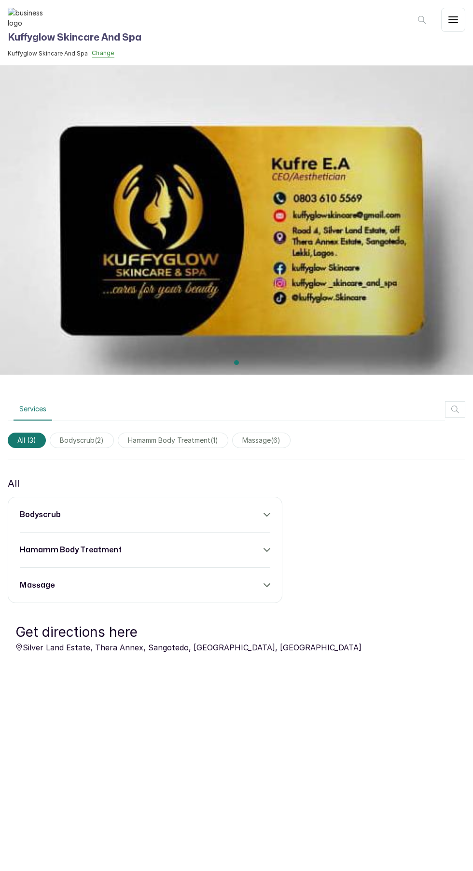 The image size is (473, 871). Describe the element at coordinates (74, 53) in the screenshot. I see `button: Kuffyglow Skincare And SpaChange` at that location.